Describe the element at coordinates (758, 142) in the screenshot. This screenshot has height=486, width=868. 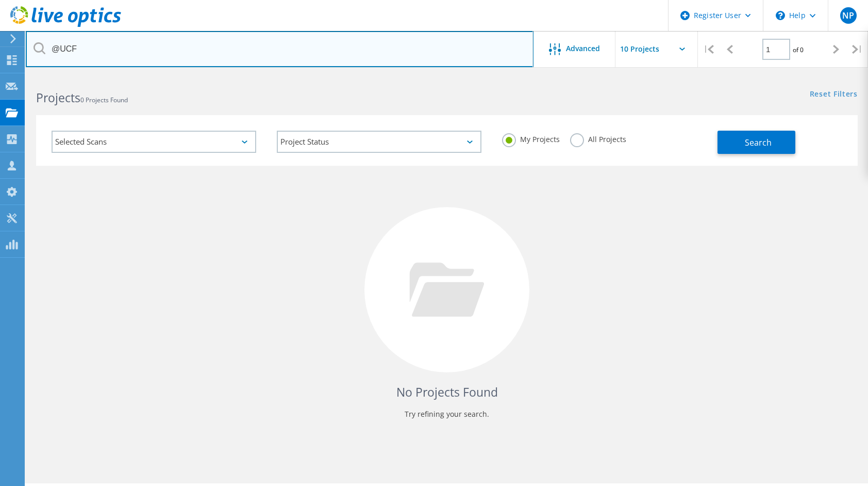
I see `span: Search` at that location.